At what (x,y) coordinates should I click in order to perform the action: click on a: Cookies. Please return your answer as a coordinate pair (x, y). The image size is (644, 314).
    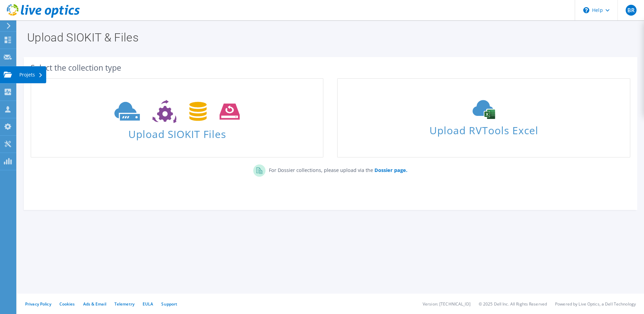
    Looking at the image, I should click on (67, 304).